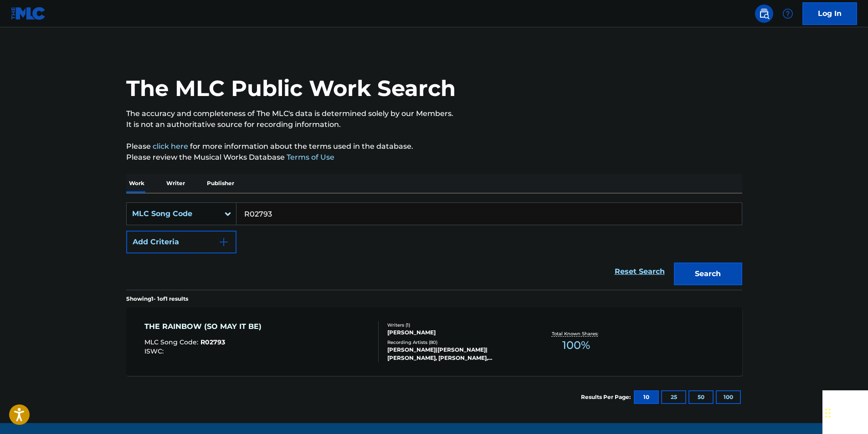 The image size is (868, 434). Describe the element at coordinates (434, 114) in the screenshot. I see `p: The accuracy and completeness of The MLC's data is determined solely by our Members.` at that location.